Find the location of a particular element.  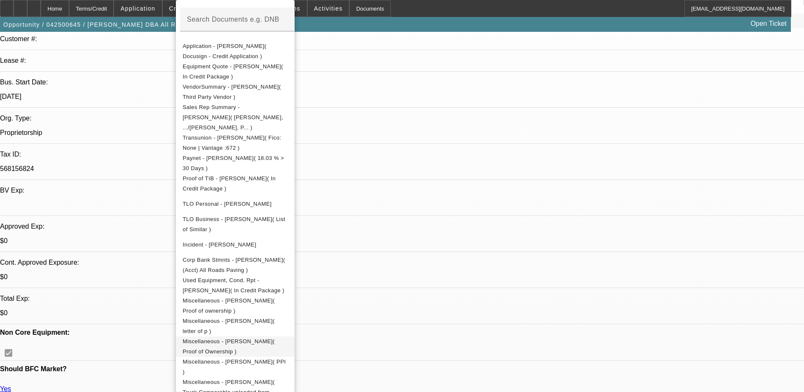

button: Transunion - Stanley, Shane( Fico: None | Vantage :672 ) is located at coordinates (235, 143).